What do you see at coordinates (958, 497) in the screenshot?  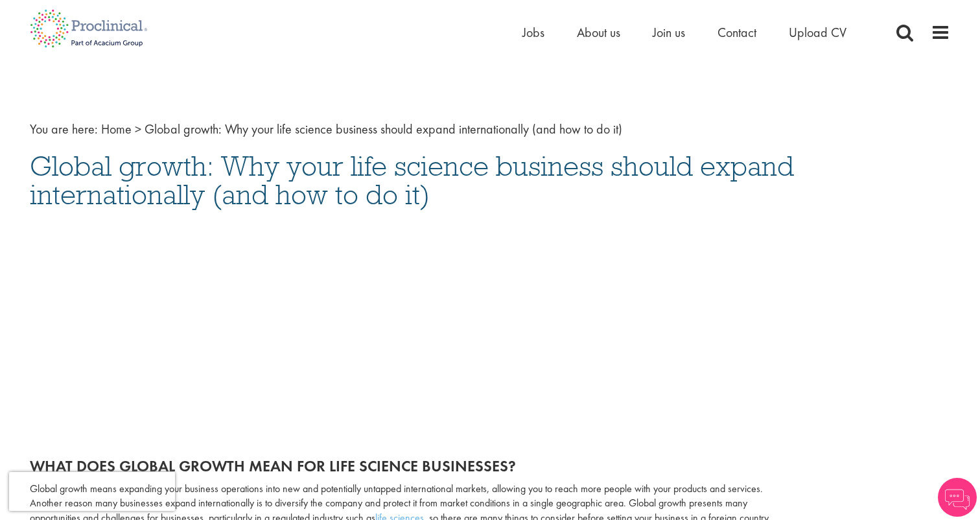 I see `img: Chatbot` at bounding box center [958, 497].